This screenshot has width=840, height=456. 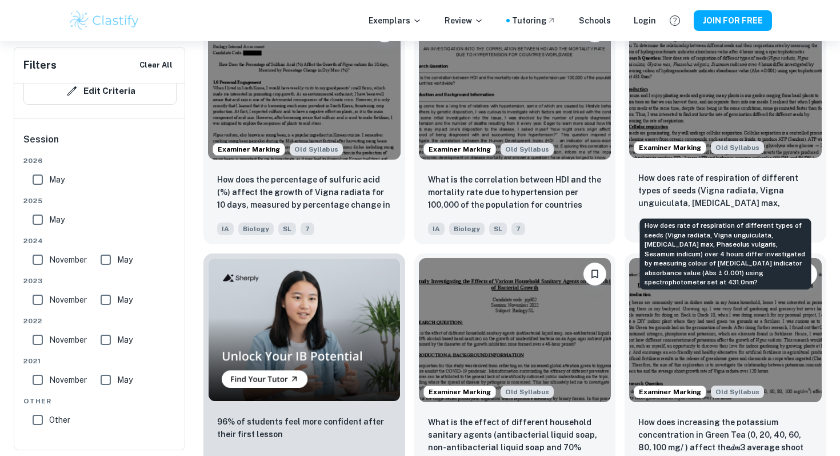 I want to click on button: Help and Feedback, so click(x=675, y=21).